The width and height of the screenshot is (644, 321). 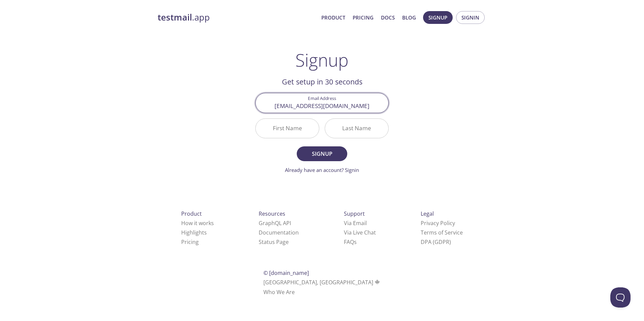 I want to click on span: Signin, so click(x=470, y=17).